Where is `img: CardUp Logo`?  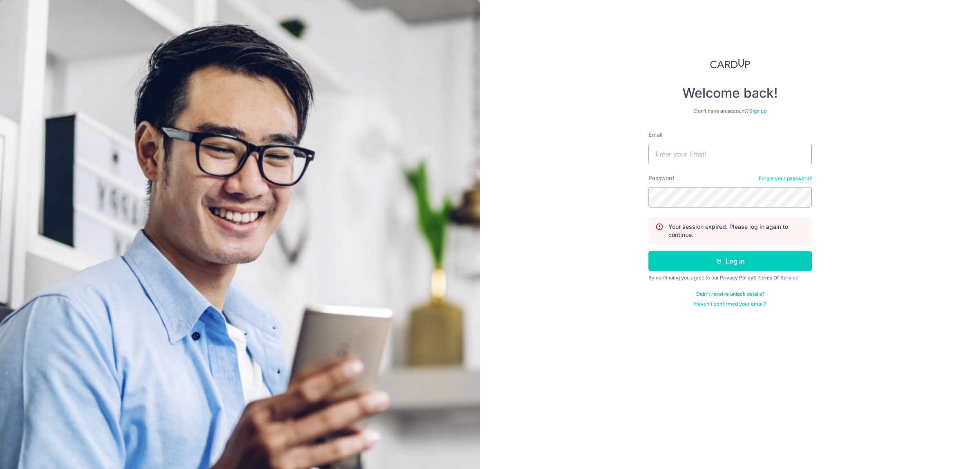
img: CardUp Logo is located at coordinates (730, 64).